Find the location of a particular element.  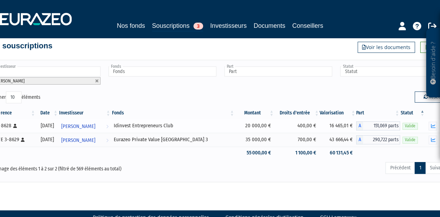

th: Valorisation: activer pour trier la colonne par ordre croissant is located at coordinates (338, 113).